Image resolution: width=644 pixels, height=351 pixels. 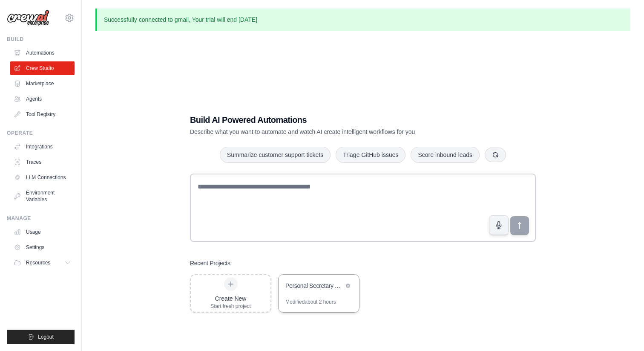 I want to click on div: Modified about 2 hours, so click(x=311, y=301).